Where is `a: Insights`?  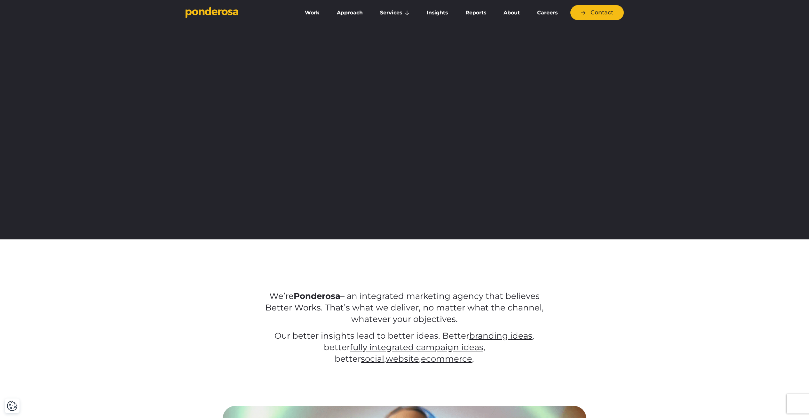 a: Insights is located at coordinates (437, 13).